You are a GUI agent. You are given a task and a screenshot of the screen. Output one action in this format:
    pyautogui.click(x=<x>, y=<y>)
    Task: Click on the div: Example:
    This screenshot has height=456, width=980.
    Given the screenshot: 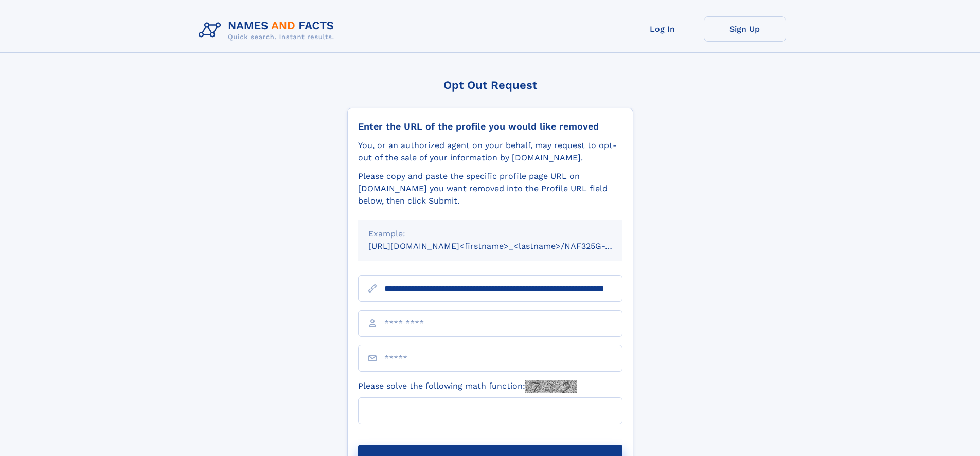 What is the action you would take?
    pyautogui.click(x=490, y=234)
    